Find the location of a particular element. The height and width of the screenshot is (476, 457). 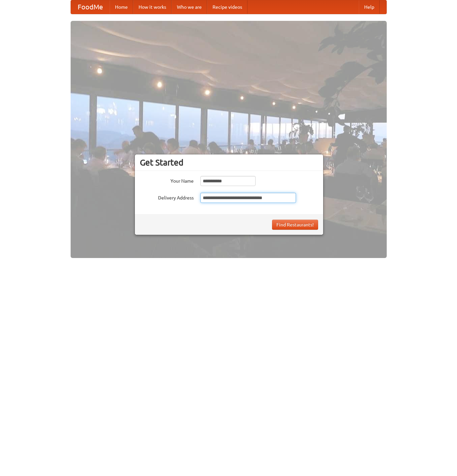

a: How it works is located at coordinates (152, 7).